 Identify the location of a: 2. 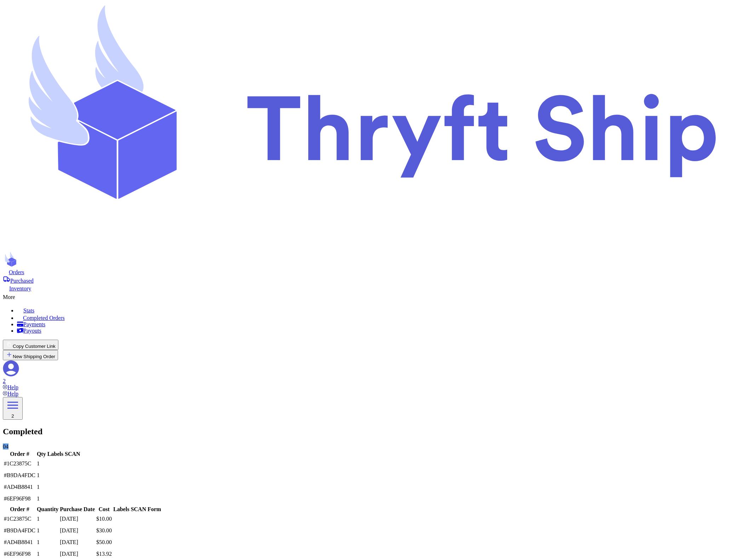
(370, 372).